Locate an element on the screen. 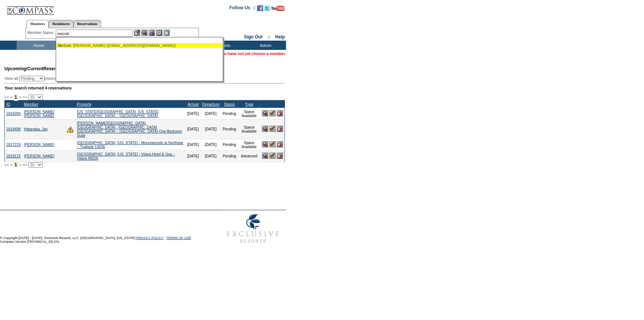 Image resolution: width=644 pixels, height=320 pixels. img: Follow us on Twitter is located at coordinates (267, 8).